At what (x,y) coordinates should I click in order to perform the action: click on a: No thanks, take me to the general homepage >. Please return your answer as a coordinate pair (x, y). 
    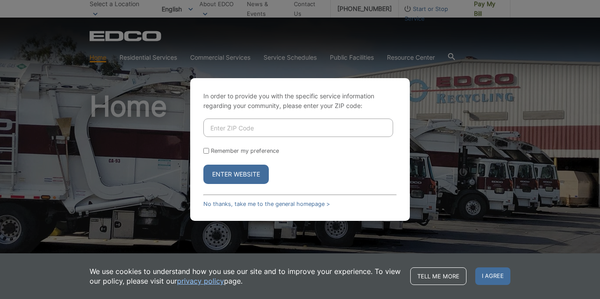
    Looking at the image, I should click on (266, 204).